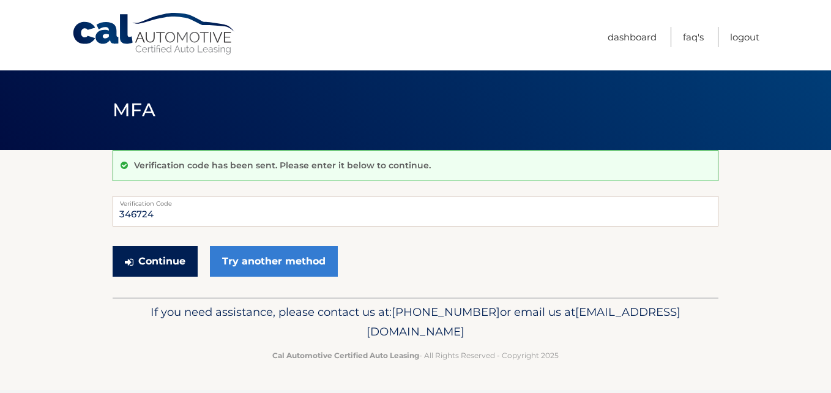 The height and width of the screenshot is (393, 831). What do you see at coordinates (273, 261) in the screenshot?
I see `a: Try another method` at bounding box center [273, 261].